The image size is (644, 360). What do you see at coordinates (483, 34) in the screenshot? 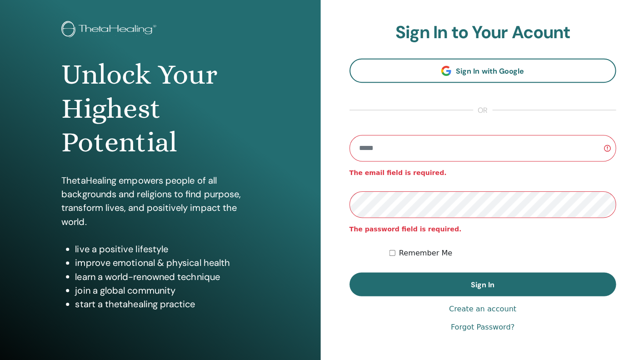
I see `h2: Sign In to Your Acount` at bounding box center [483, 34].